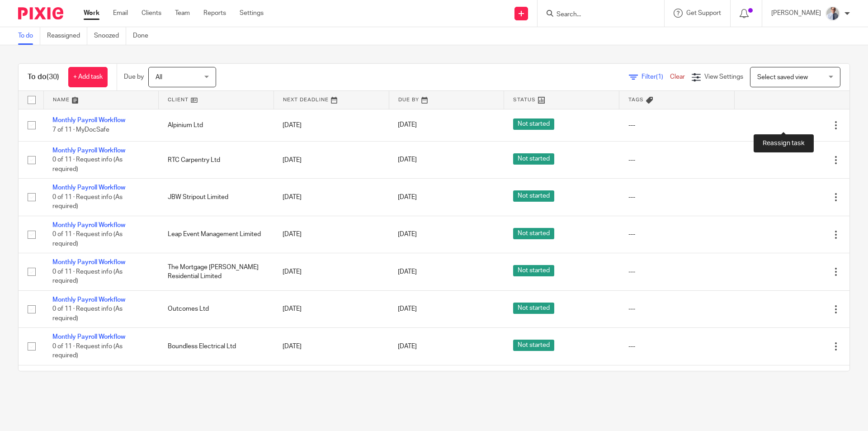 The image size is (868, 431). What do you see at coordinates (91, 13) in the screenshot?
I see `a: Work` at bounding box center [91, 13].